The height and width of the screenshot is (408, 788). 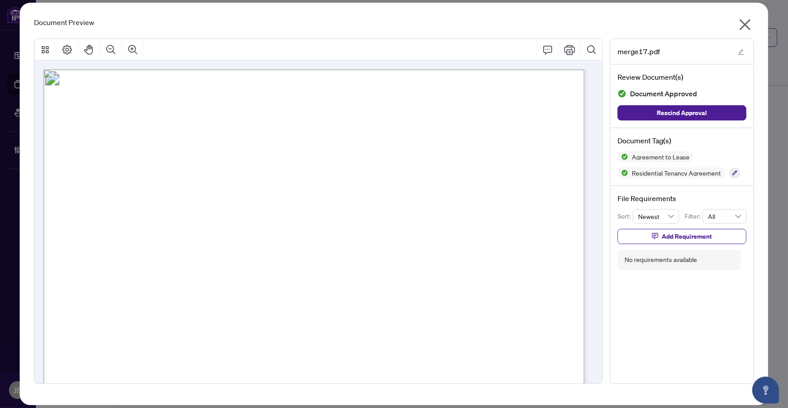 I want to click on span: Residential Tenancy Agreement, so click(x=676, y=173).